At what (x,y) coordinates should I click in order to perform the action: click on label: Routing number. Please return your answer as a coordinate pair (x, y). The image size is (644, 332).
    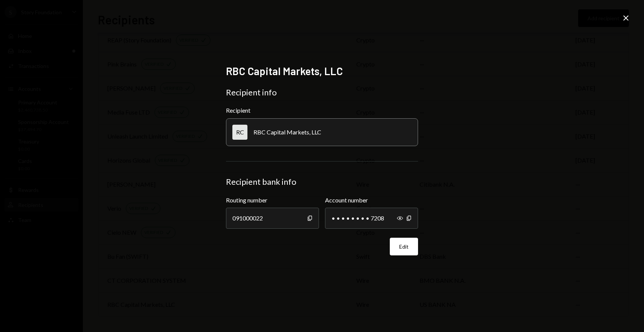
    Looking at the image, I should click on (272, 201).